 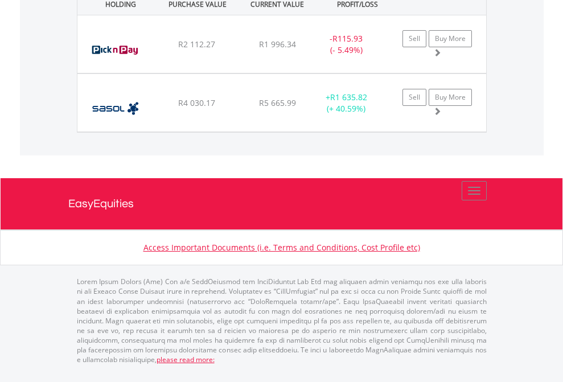 What do you see at coordinates (348, 97) in the screenshot?
I see `span: R1 635.82` at bounding box center [348, 97].